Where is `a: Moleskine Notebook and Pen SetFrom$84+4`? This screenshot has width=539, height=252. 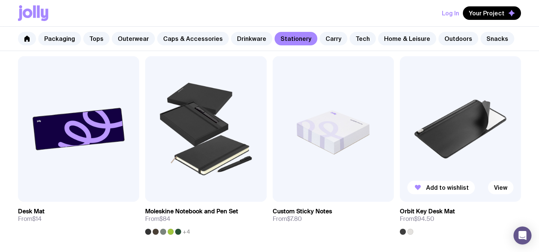
a: Moleskine Notebook and Pen SetFrom$84+4 is located at coordinates (206, 219).